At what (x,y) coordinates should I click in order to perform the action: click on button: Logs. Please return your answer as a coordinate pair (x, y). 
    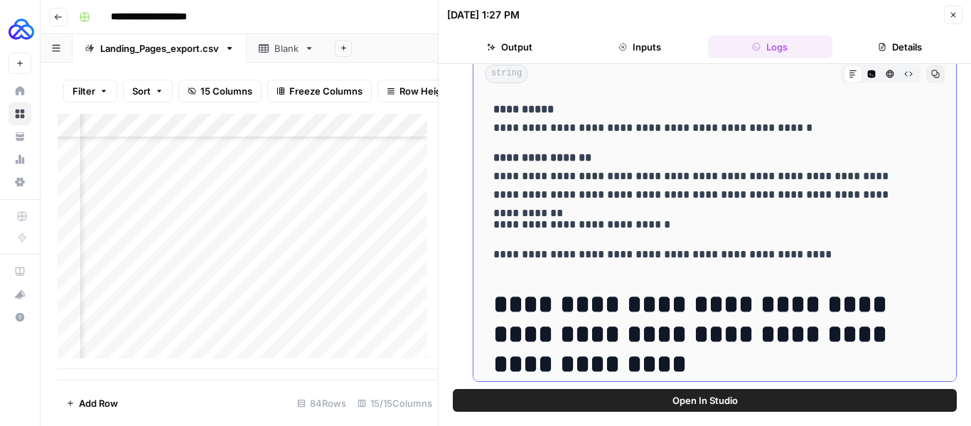
    Looking at the image, I should click on (770, 47).